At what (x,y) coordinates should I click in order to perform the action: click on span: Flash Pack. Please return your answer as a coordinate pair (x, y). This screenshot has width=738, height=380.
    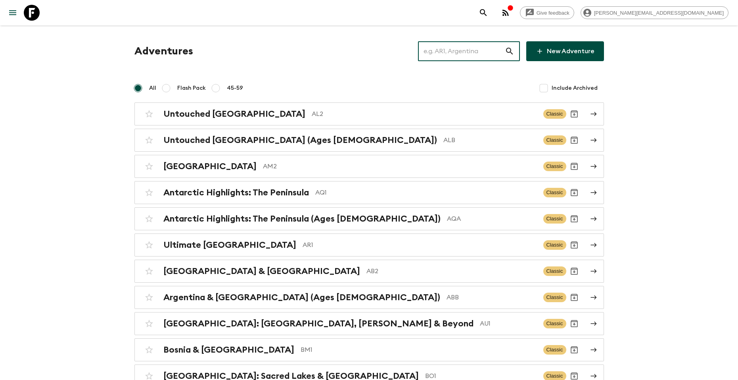
    Looking at the image, I should click on (192, 88).